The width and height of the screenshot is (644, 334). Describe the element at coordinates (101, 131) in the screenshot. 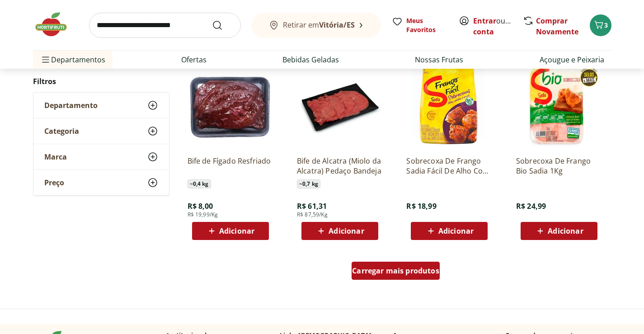

I see `button: Categoria` at that location.